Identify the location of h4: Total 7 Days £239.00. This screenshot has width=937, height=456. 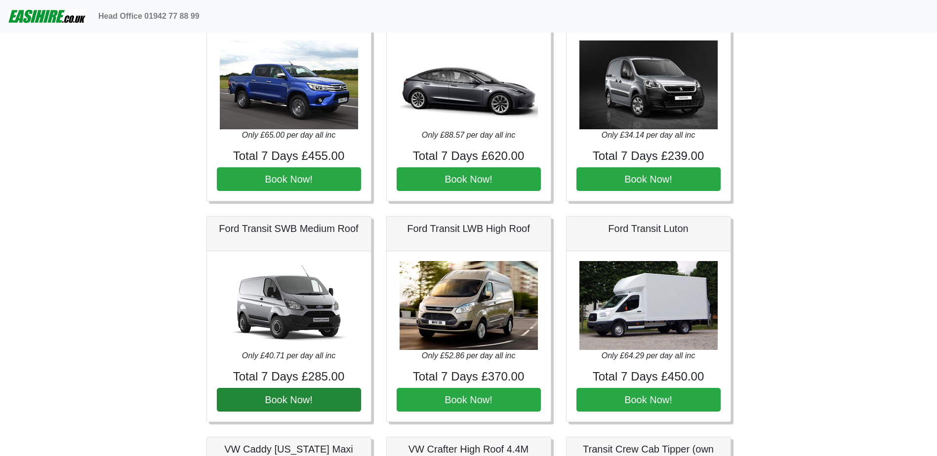
(648, 156).